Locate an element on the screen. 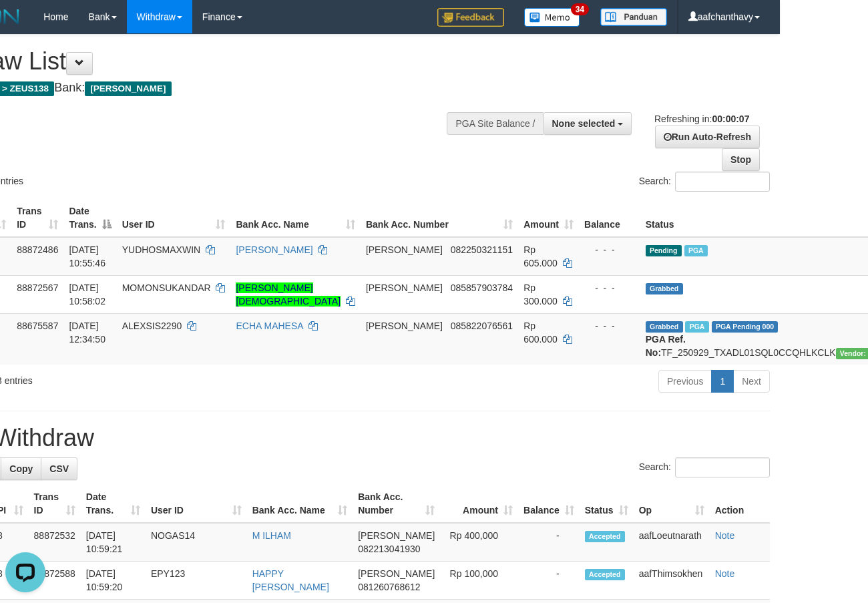  span: 34 is located at coordinates (580, 9).